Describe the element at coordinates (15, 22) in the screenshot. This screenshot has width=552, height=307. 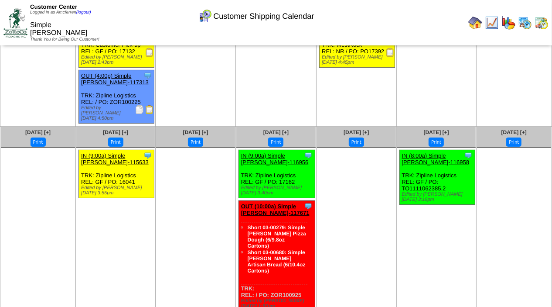
I see `img: ZoRoCo_Logo(Green%26Foil)%20jpg.webp` at that location.